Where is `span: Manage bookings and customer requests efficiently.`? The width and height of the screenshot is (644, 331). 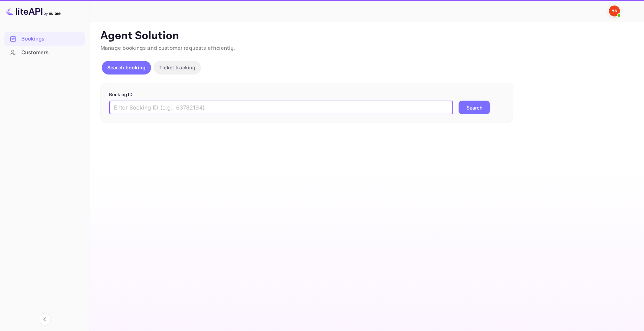
span: Manage bookings and customer requests efficiently. is located at coordinates (167, 48).